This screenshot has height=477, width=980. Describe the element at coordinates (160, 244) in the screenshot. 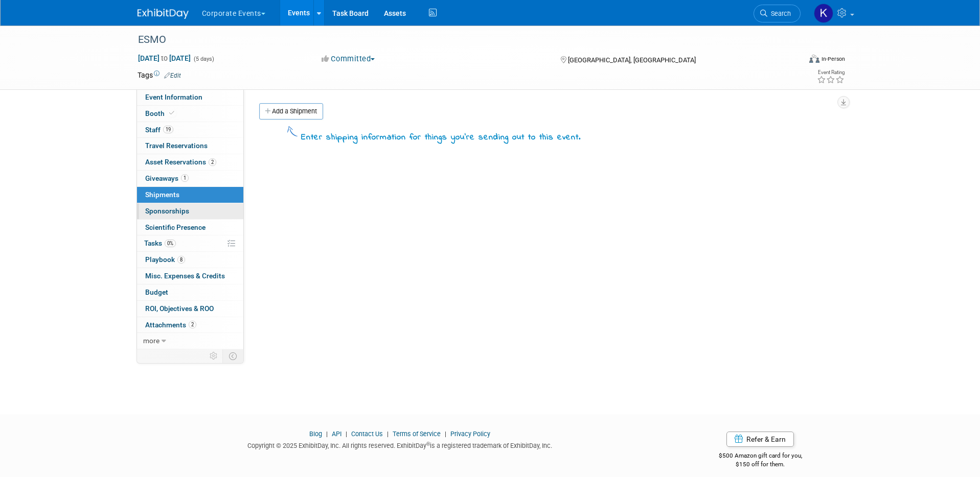

I see `span: Tasks` at that location.